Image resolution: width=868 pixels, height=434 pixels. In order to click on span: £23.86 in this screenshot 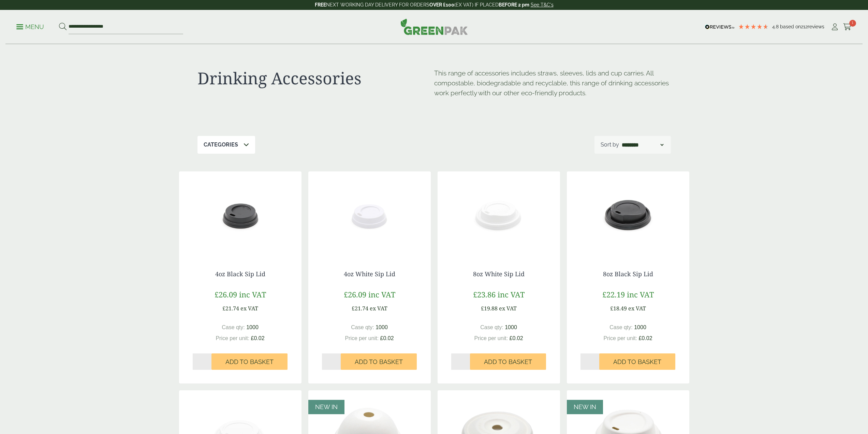, I will do `click(484, 294)`.